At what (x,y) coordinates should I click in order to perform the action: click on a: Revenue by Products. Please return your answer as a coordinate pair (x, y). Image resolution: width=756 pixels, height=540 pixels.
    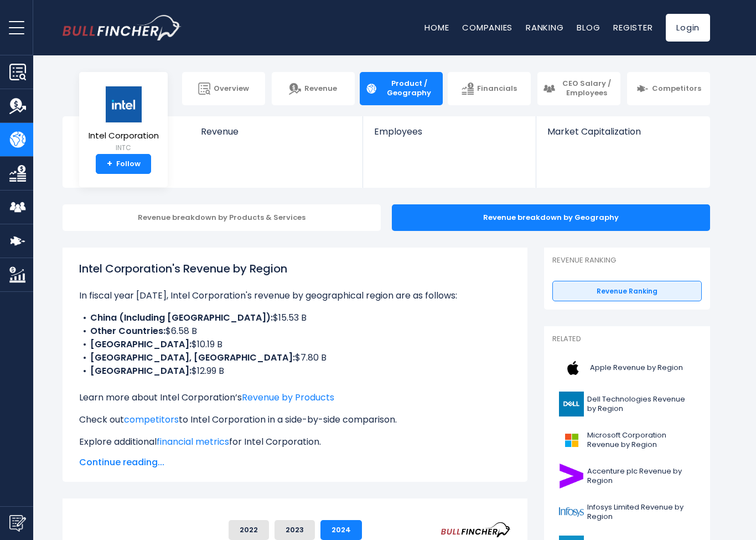
    Looking at the image, I should click on (288, 397).